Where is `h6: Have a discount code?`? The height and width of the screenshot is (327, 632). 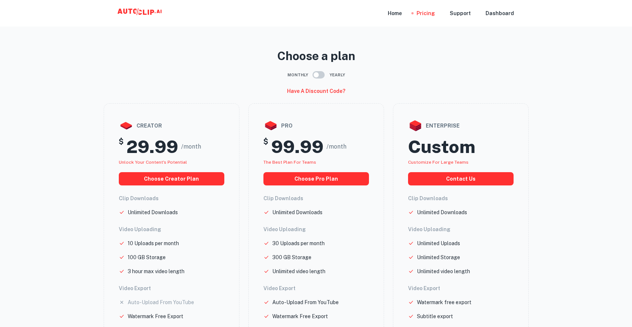
h6: Have a discount code? is located at coordinates (316, 91).